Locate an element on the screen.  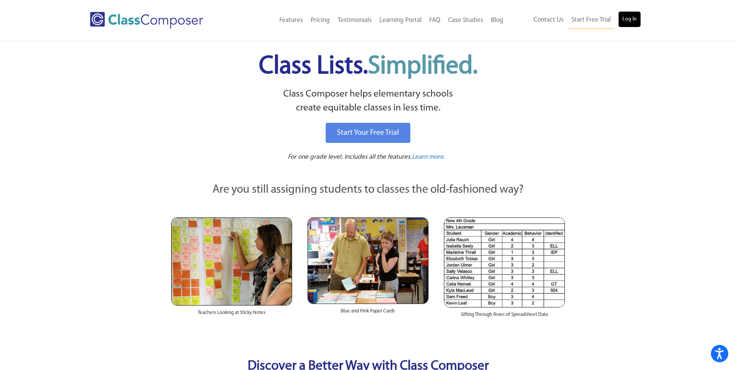
a: Learning Portal is located at coordinates (401, 20).